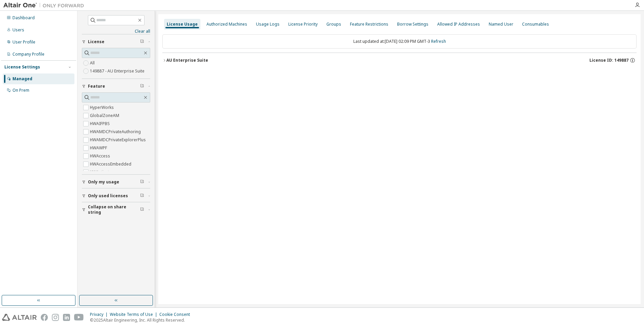  I want to click on div: Authorized Machines, so click(227, 24).